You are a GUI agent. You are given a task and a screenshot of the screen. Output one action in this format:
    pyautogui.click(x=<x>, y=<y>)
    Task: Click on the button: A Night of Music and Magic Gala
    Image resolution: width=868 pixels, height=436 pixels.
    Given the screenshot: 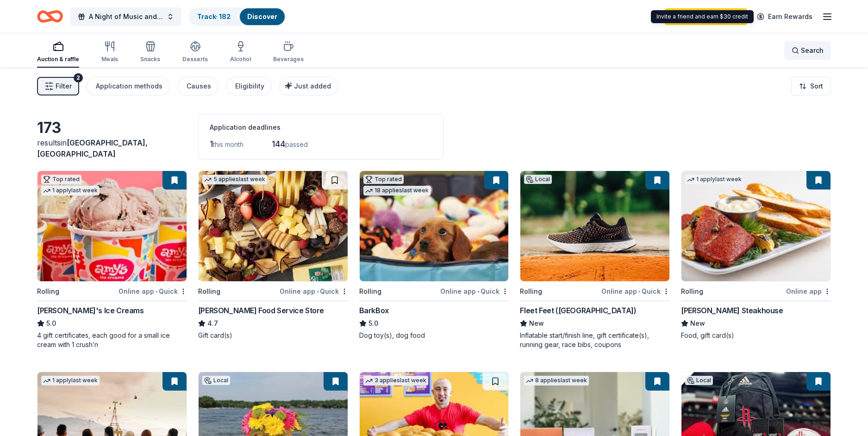 What is the action you would take?
    pyautogui.click(x=126, y=17)
    